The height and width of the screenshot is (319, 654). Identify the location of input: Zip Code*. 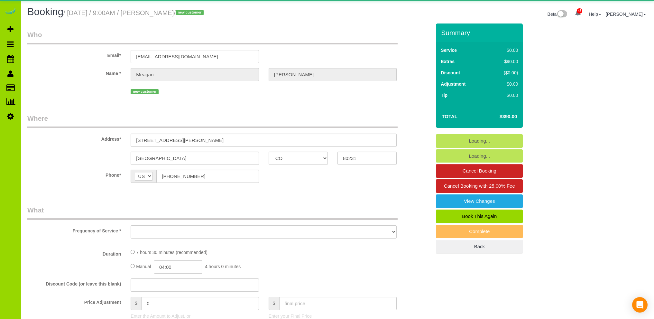
(367, 158).